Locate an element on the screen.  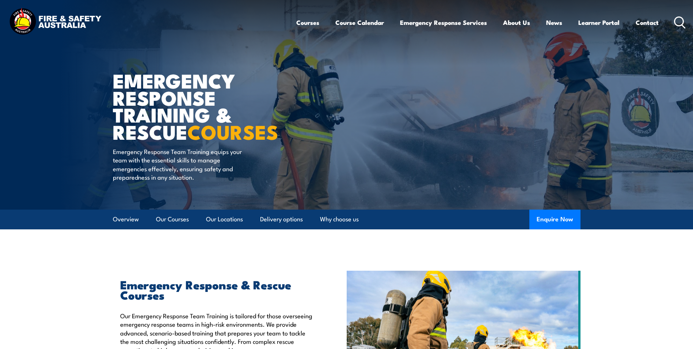
a: News is located at coordinates (554, 22).